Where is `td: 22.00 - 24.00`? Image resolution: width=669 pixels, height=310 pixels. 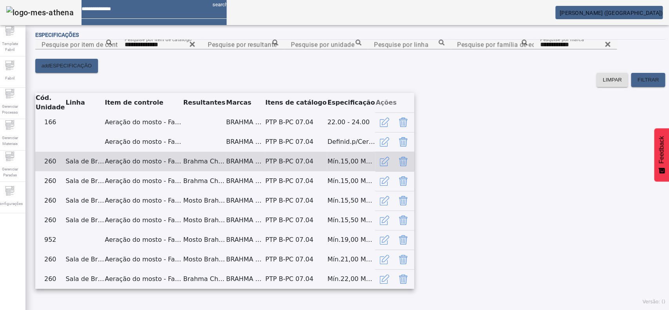
td: 22.00 - 24.00 is located at coordinates (351, 122).